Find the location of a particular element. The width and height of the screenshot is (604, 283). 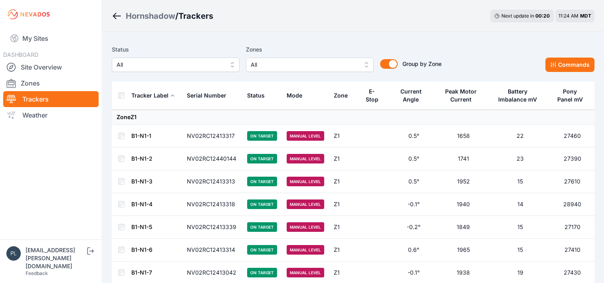

td: 1952 is located at coordinates (463, 181).